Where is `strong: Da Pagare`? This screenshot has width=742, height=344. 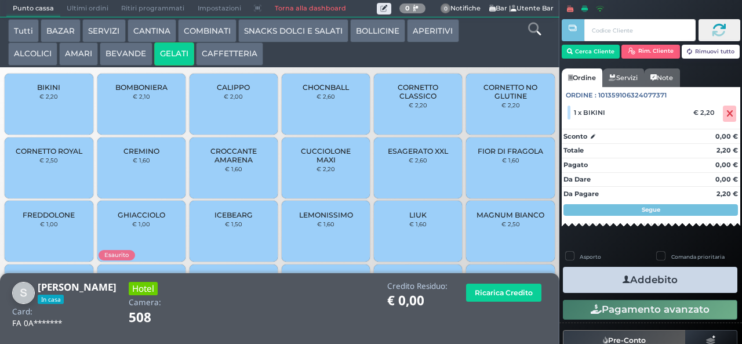
strong: Da Pagare is located at coordinates (581, 194).